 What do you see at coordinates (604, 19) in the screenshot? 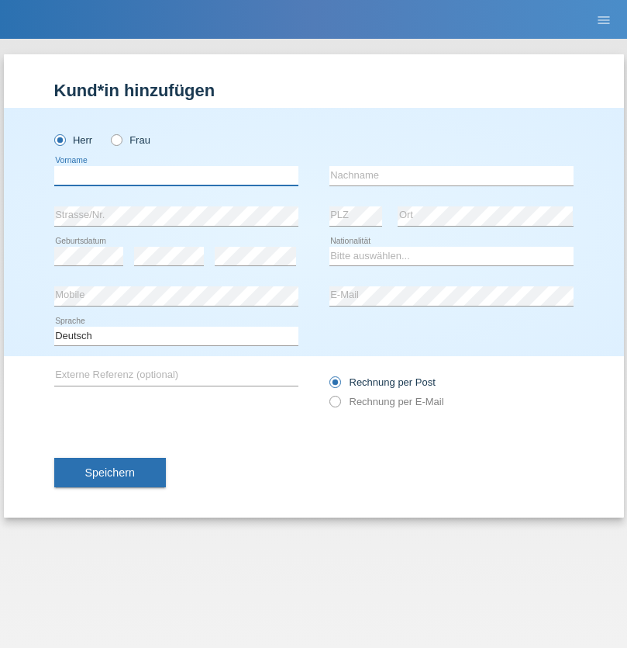
I see `a: menu` at bounding box center [604, 19].